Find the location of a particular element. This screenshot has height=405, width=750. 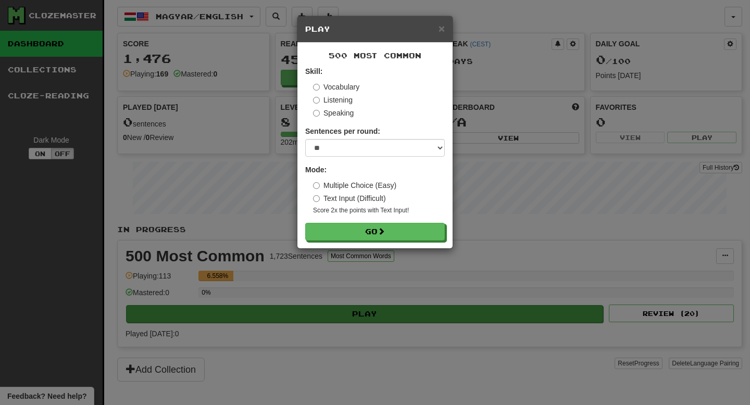

input: Listening is located at coordinates (316, 100).